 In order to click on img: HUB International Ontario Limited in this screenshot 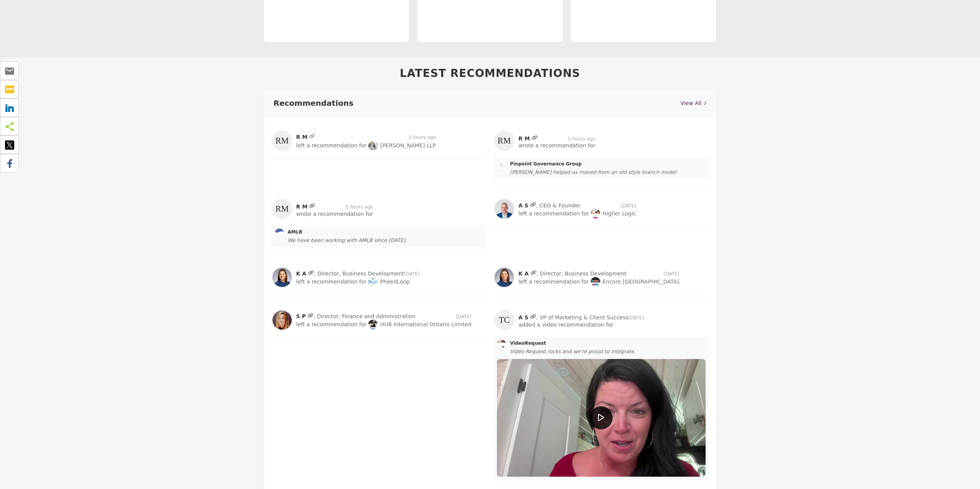, I will do `click(373, 324)`.